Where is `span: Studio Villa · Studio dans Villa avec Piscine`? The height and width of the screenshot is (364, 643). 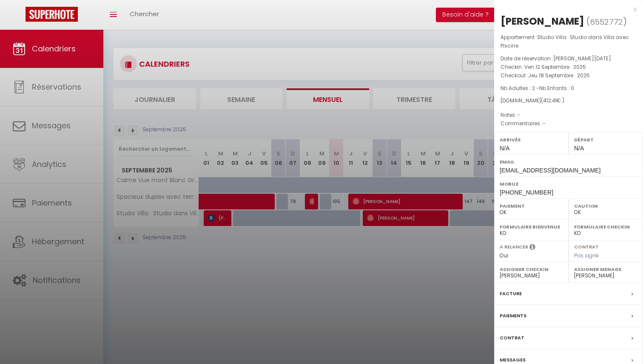
span: Studio Villa · Studio dans Villa avec Piscine is located at coordinates (565, 41).